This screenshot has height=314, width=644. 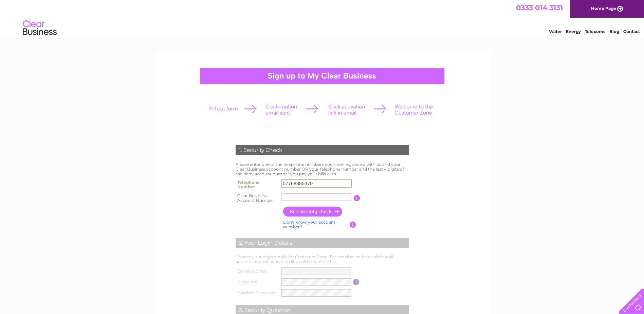 I want to click on a: Blog, so click(x=614, y=31).